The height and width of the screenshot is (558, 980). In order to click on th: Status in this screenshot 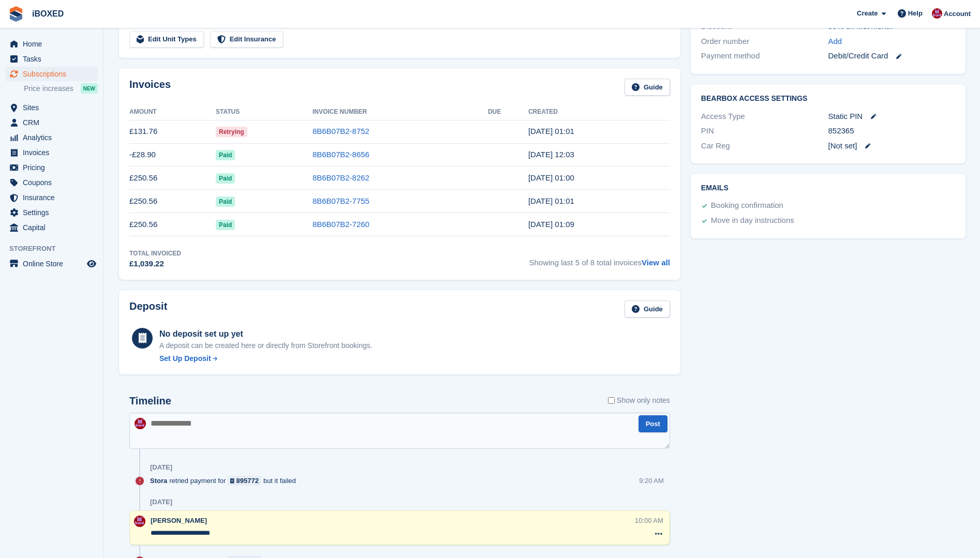, I will do `click(264, 112)`.